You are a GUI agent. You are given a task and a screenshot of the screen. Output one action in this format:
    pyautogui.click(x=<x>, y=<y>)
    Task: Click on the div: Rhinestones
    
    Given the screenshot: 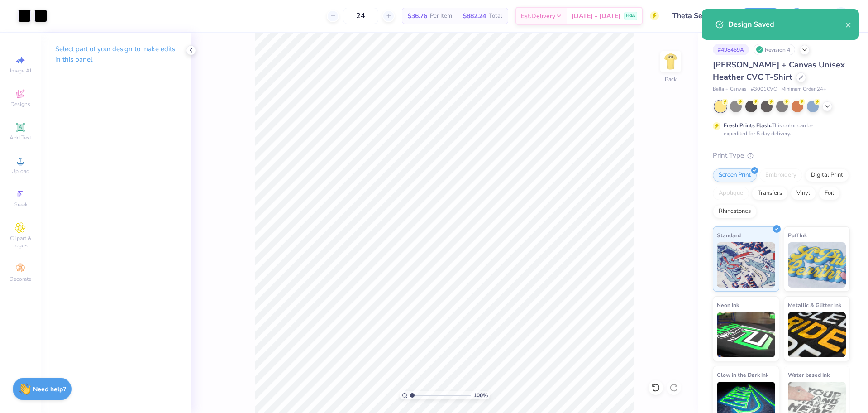 What is the action you would take?
    pyautogui.click(x=734, y=212)
    